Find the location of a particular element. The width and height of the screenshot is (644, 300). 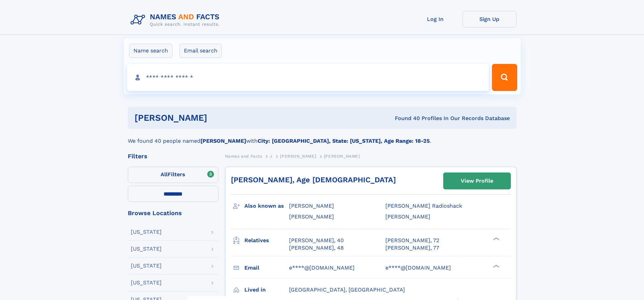

label: Email search is located at coordinates (201, 51).